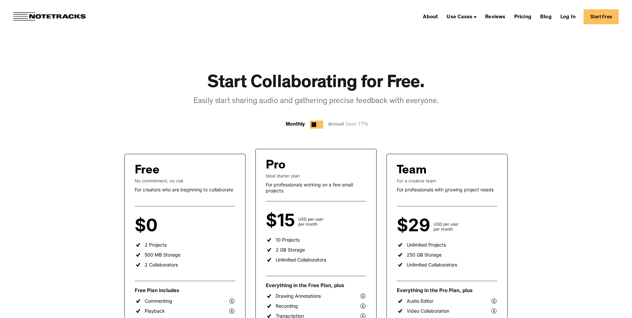 This screenshot has width=632, height=318. I want to click on div: per user per month, so click(171, 226).